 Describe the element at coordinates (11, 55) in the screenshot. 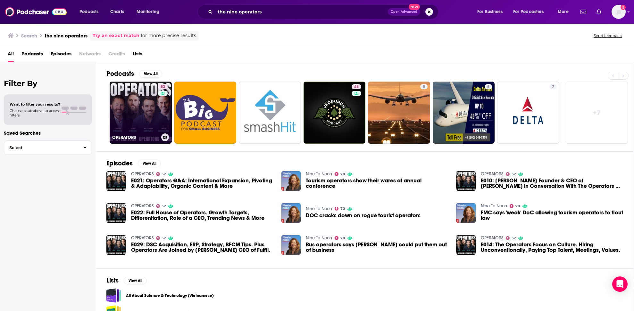

I see `a: All` at that location.